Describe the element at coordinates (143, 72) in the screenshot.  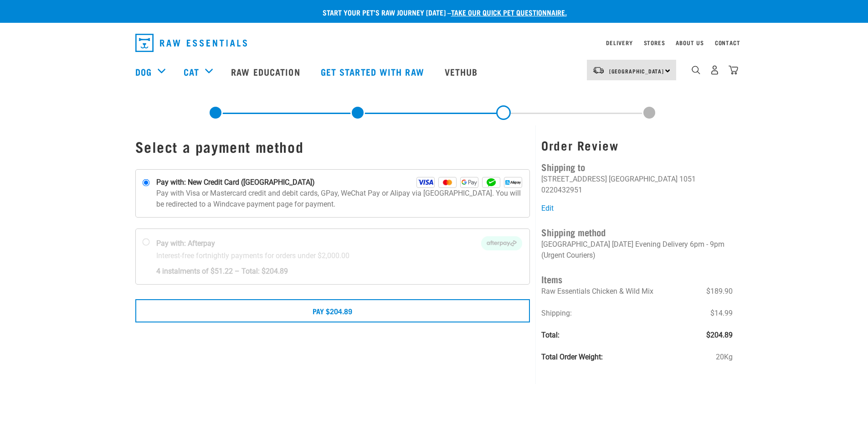
I see `a: Dog` at that location.